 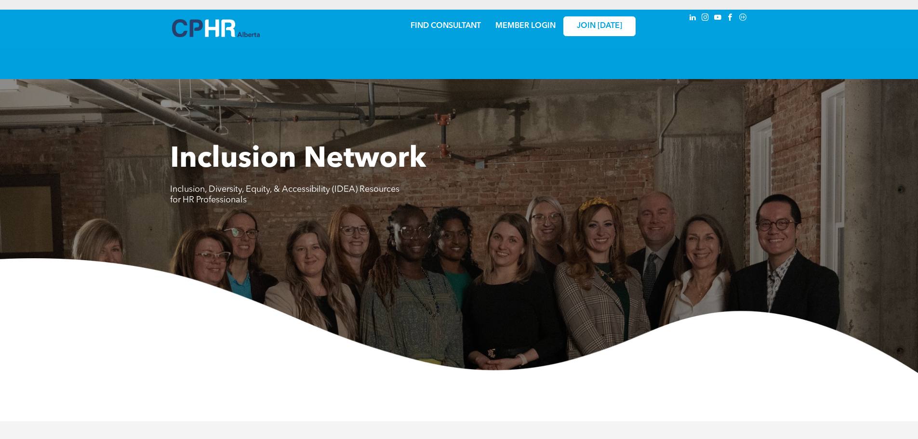 I want to click on a: Social network, so click(x=743, y=18).